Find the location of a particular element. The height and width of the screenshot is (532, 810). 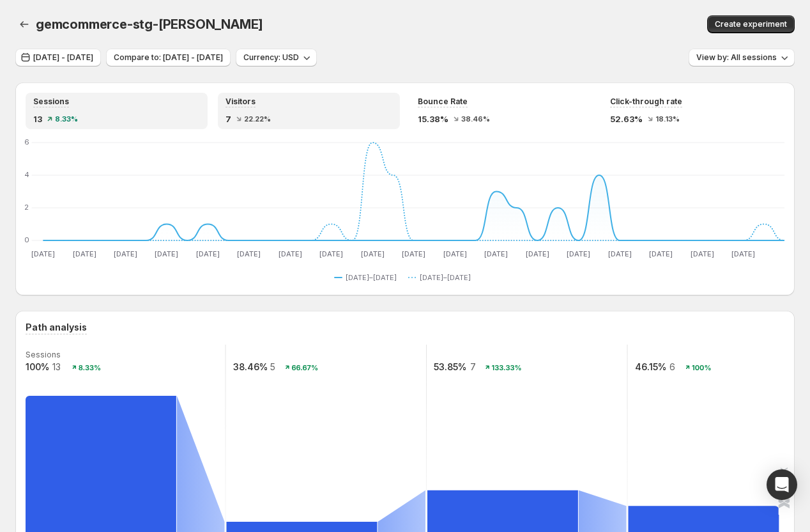

text: 46.15% is located at coordinates (651, 366).